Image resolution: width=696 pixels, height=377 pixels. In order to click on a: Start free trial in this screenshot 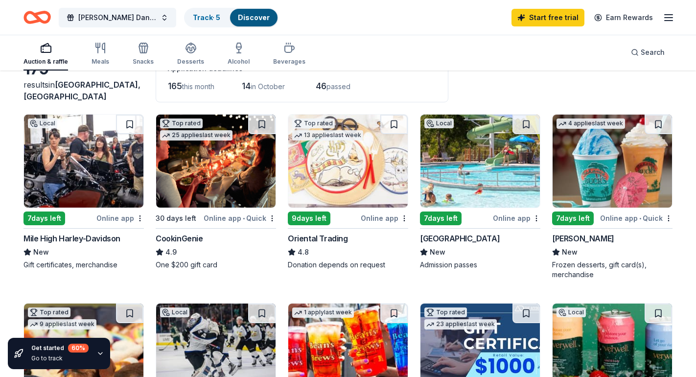, I will do `click(548, 18)`.